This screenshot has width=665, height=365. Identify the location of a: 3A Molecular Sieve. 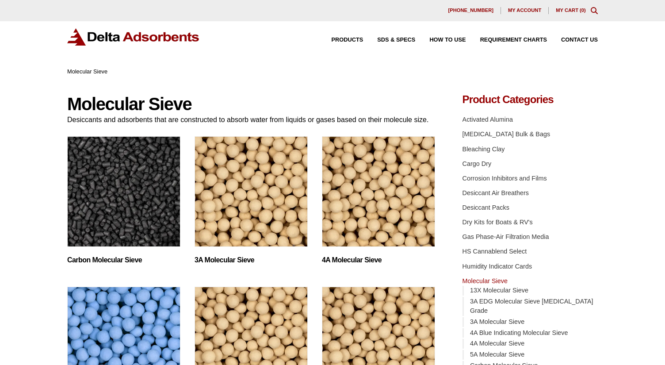
(497, 322).